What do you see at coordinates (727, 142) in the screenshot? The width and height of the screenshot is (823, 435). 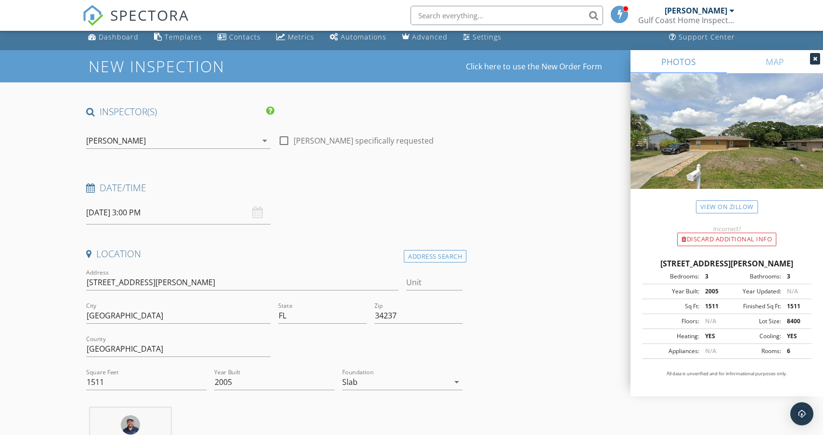 I see `img: streetview` at bounding box center [727, 142].